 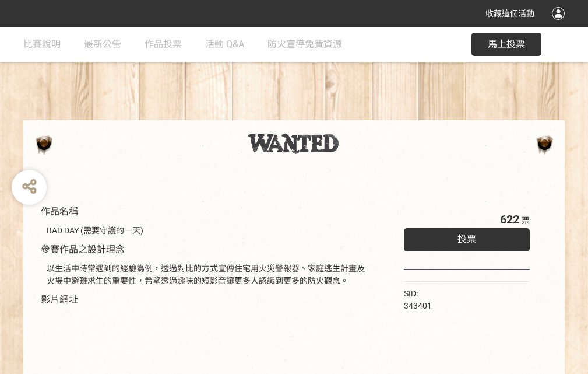 What do you see at coordinates (208, 275) in the screenshot?
I see `div: 以生活中時常遇到的經驗為例，透過對比的方式宣傳住宅用火災警報器、家庭逃生計畫及火場中避難求生的重要性，希望透過趣味的短影音讓更多人認識到更多的防火觀念。` at bounding box center [208, 275].